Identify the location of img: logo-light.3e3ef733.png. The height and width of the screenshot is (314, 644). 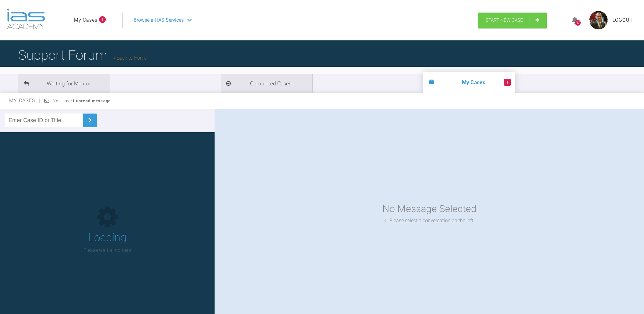
(26, 19).